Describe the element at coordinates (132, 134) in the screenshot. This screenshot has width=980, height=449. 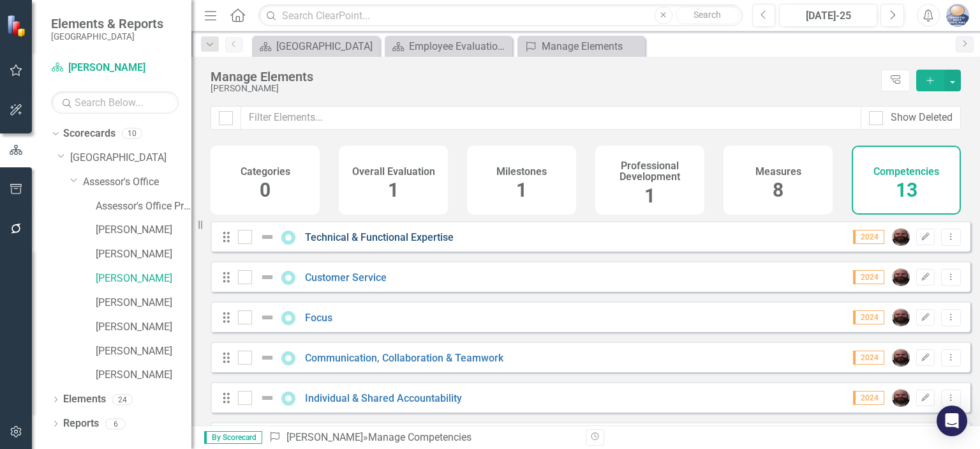
I see `div: 10` at that location.